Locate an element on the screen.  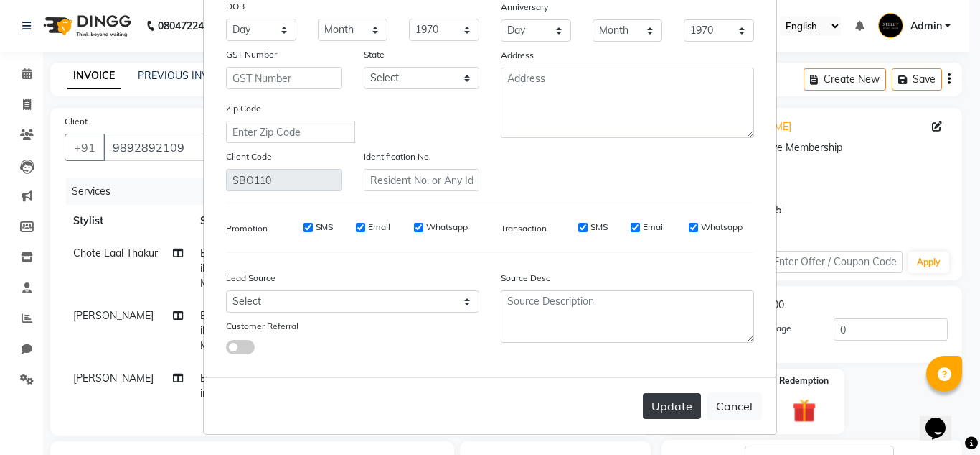
button: Update is located at coordinates (671, 406).